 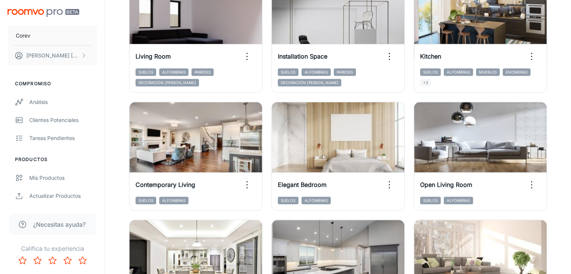 What do you see at coordinates (23, 36) in the screenshot?
I see `p: Corev` at bounding box center [23, 36].